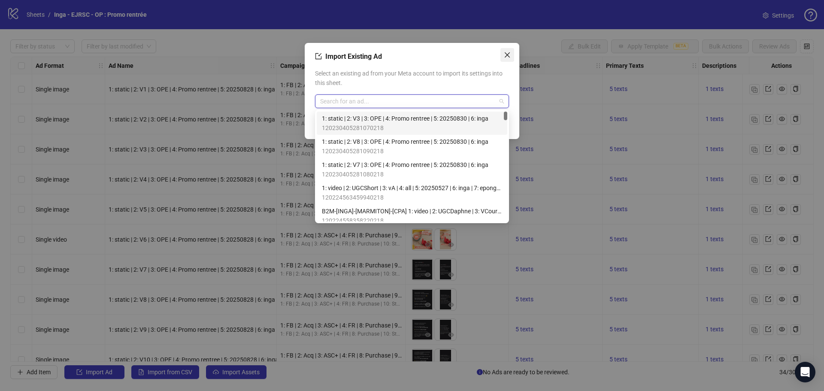 This screenshot has height=391, width=824. Describe the element at coordinates (405, 165) in the screenshot. I see `span: 1: static | 2: V7 | 3: OPE | 4: Promo rentree | 5: 20250830 | 6: inga` at that location.